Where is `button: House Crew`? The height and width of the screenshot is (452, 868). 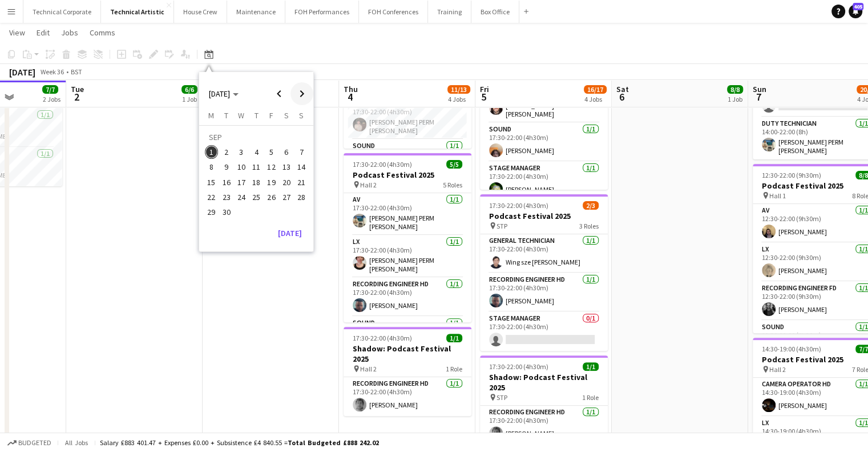 button: House Crew is located at coordinates (200, 12).